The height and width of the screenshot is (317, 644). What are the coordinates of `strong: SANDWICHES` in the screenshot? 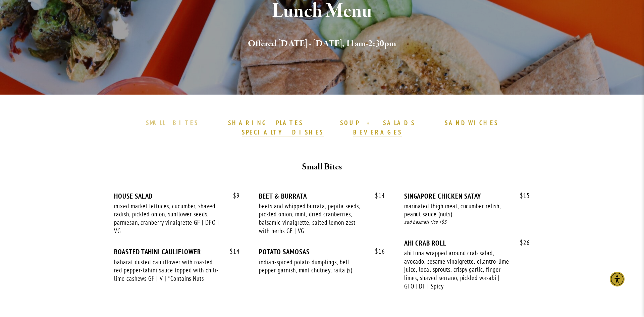 It's located at (472, 123).